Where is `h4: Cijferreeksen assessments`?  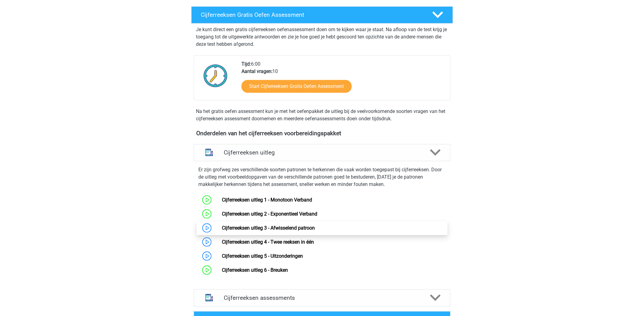
h4: Cijferreeksen assessments is located at coordinates (322, 298).